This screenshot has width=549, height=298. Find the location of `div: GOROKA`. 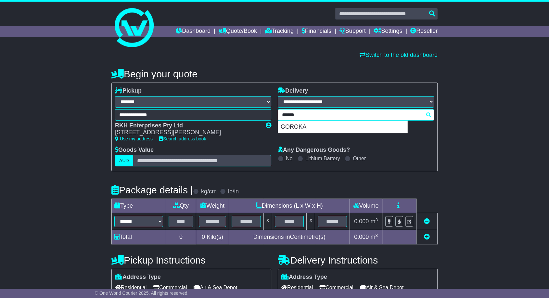

div: GOROKA is located at coordinates (343, 127).